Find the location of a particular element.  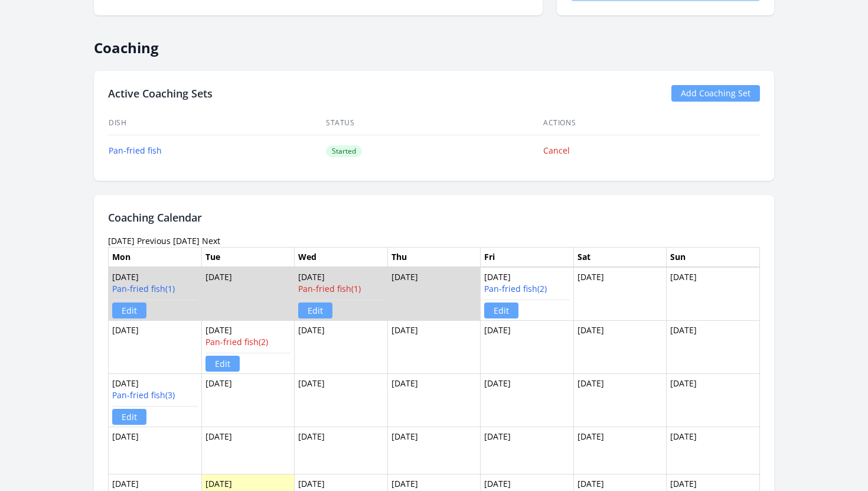

th: Dish is located at coordinates (217, 123).